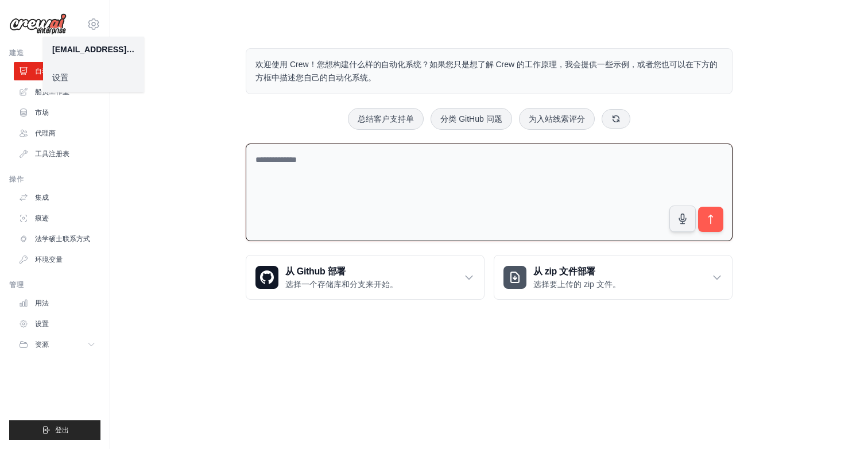 The image size is (868, 449). What do you see at coordinates (52, 91) in the screenshot?
I see `font: 船员工作室` at bounding box center [52, 91].